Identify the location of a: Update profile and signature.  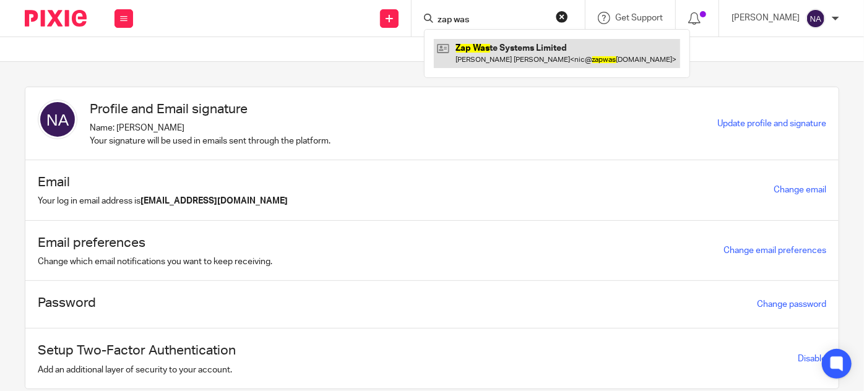
(772, 124).